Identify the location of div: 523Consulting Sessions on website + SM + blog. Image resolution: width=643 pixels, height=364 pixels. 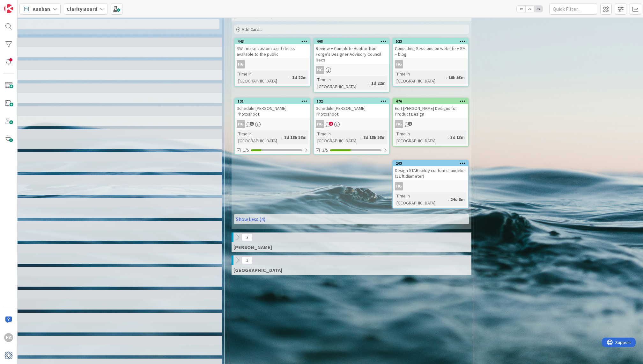
(431, 49).